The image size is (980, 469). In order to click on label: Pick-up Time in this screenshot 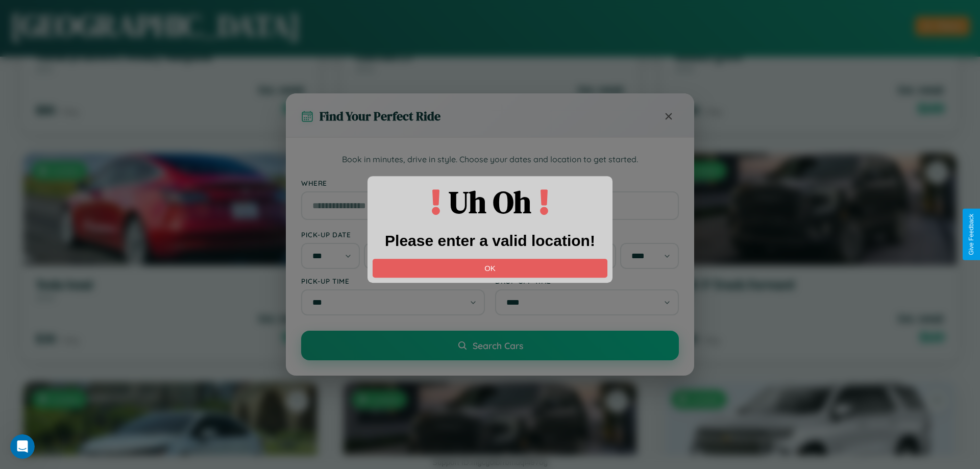, I will do `click(393, 281)`.